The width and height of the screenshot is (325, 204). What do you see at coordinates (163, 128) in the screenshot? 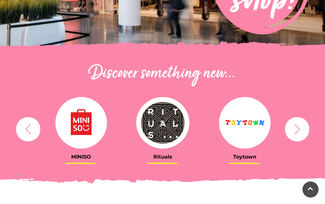
I see `a: Rituals` at bounding box center [163, 128].